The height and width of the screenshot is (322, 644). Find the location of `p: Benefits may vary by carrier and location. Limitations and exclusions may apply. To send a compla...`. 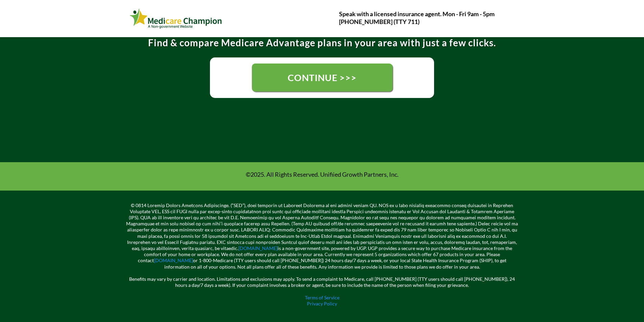

p: Benefits may vary by carrier and location. Limitations and exclusions may apply. To send a compla... is located at coordinates (322, 279).